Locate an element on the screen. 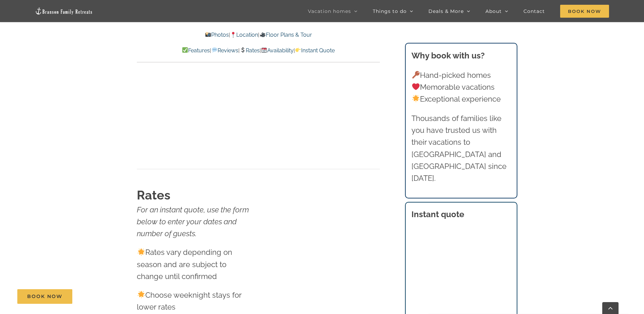 The height and width of the screenshot is (314, 644). strong: Rates is located at coordinates (153, 195).